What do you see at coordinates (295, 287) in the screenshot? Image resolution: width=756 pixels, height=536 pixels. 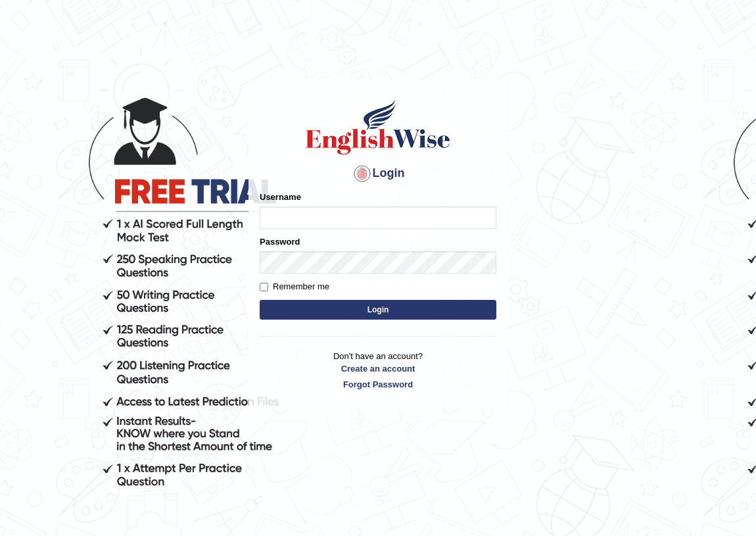 I see `label: Remember me` at bounding box center [295, 287].